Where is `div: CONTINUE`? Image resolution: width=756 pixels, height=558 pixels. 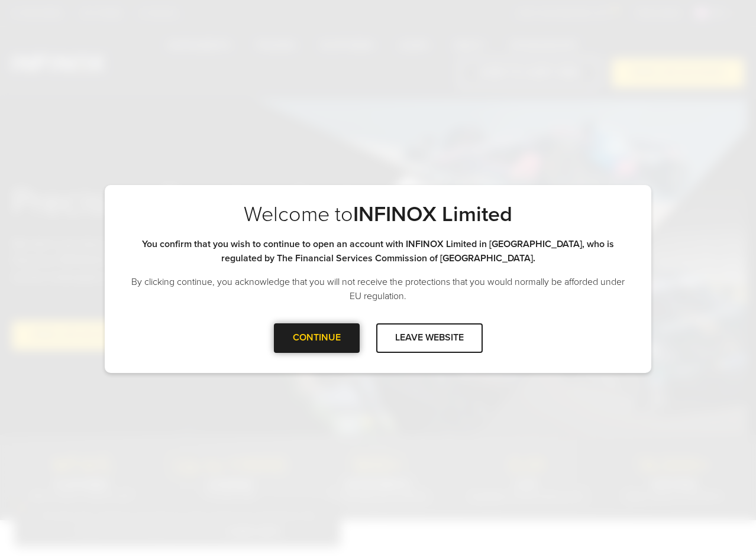
div: CONTINUE is located at coordinates (317, 338).